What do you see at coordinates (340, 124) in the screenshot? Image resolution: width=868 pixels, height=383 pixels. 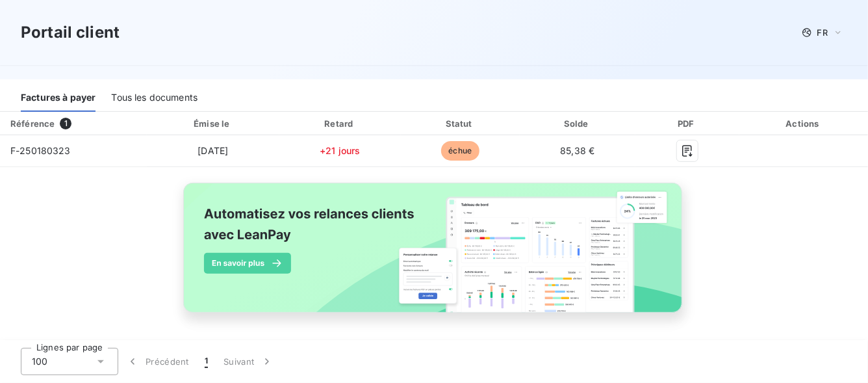 I see `div: Retard` at bounding box center [340, 124].